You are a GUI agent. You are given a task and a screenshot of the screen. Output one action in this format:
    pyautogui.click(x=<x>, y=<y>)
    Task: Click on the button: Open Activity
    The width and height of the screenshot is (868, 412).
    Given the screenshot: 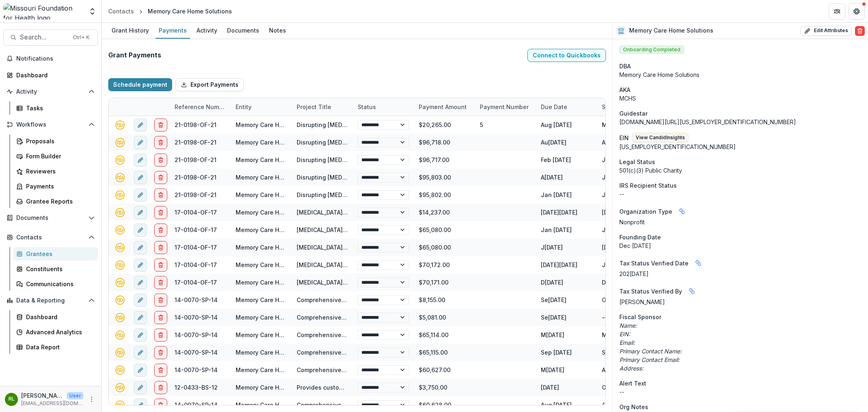 What is the action you would take?
    pyautogui.click(x=50, y=92)
    